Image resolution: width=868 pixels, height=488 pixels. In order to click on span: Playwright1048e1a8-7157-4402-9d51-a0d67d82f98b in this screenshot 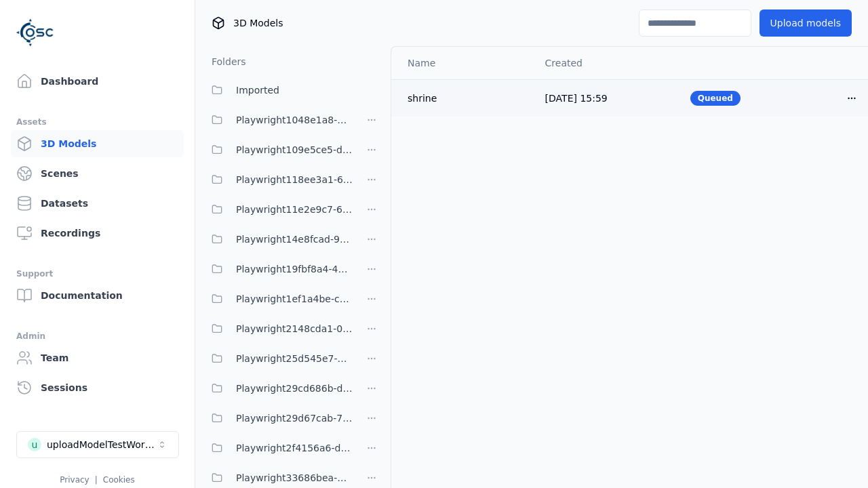, I will do `click(294, 120)`.